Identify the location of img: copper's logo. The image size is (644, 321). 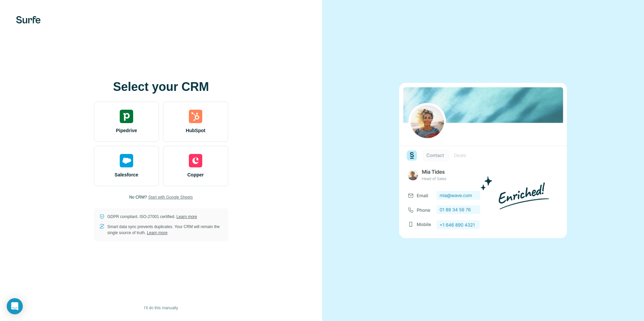
(196, 161).